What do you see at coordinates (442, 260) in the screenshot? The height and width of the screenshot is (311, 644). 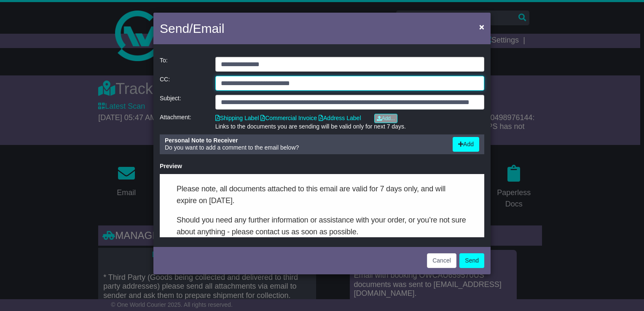 I see `button: Cancel` at bounding box center [442, 260].